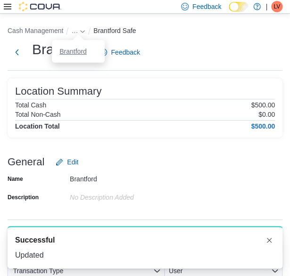  I want to click on input: Dark Mode, so click(239, 7).